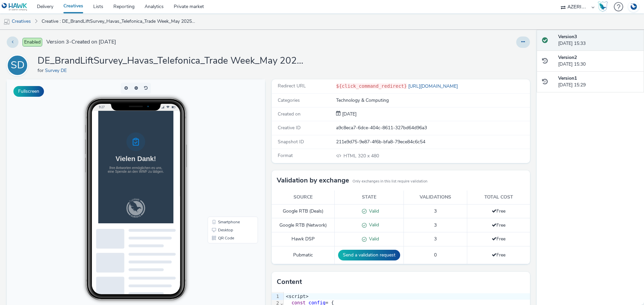 The image size is (644, 305). Describe the element at coordinates (568, 78) in the screenshot. I see `strong: Version 1` at that location.